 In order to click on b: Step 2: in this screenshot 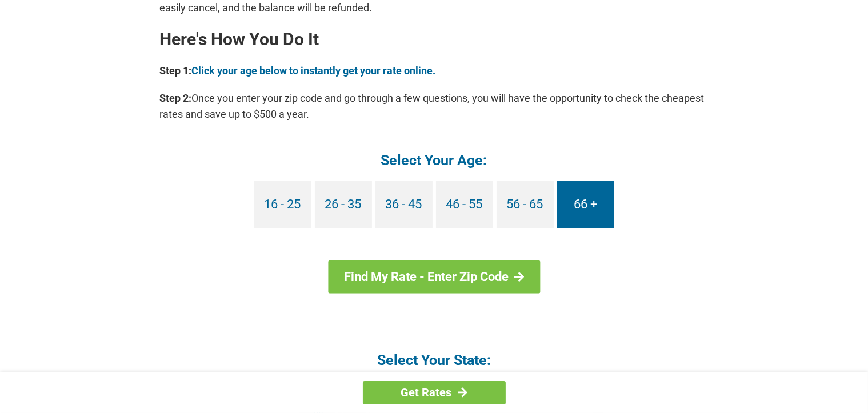, I will do `click(176, 98)`.